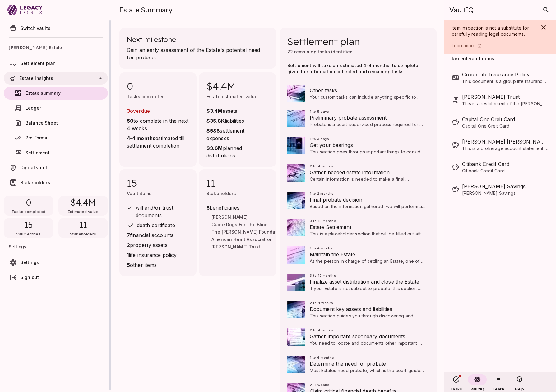  I want to click on span: property assets, so click(158, 245).